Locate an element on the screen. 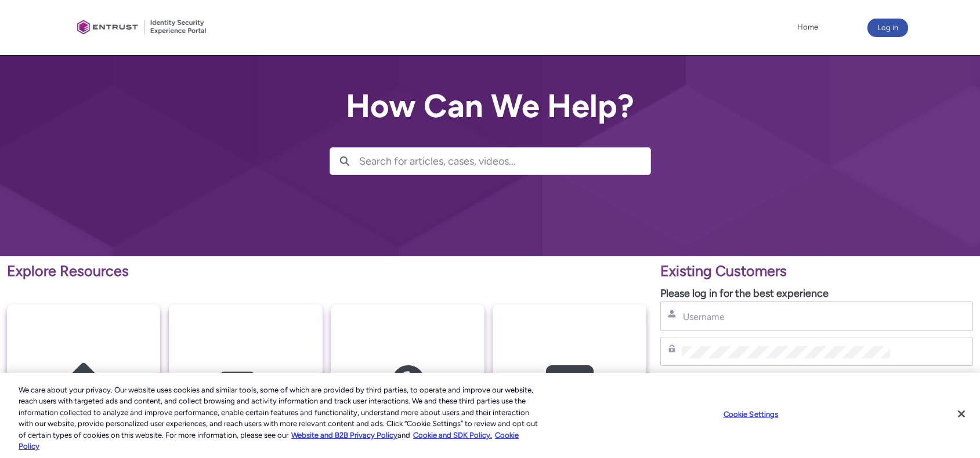  div: We care about your privacy. Our website uses cookies and similar tools, some of which are provide... is located at coordinates (279, 418).